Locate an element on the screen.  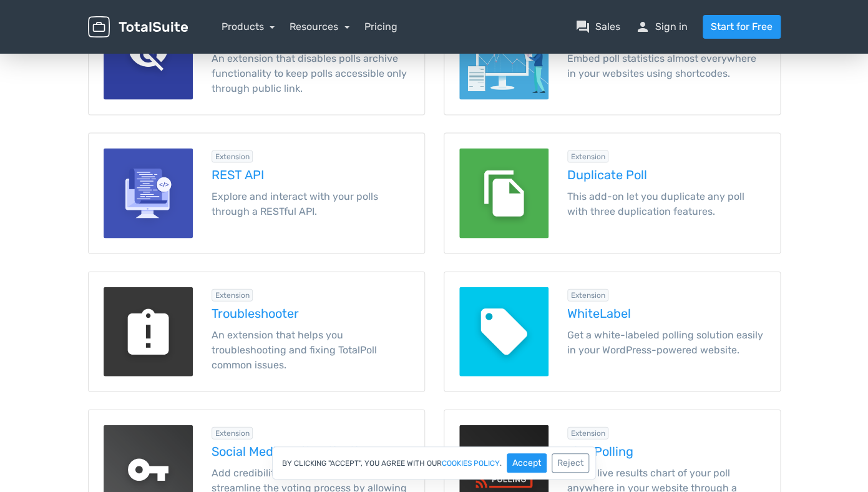
p: This add-on let you duplicate any poll with three duplication features. is located at coordinates (666, 205).